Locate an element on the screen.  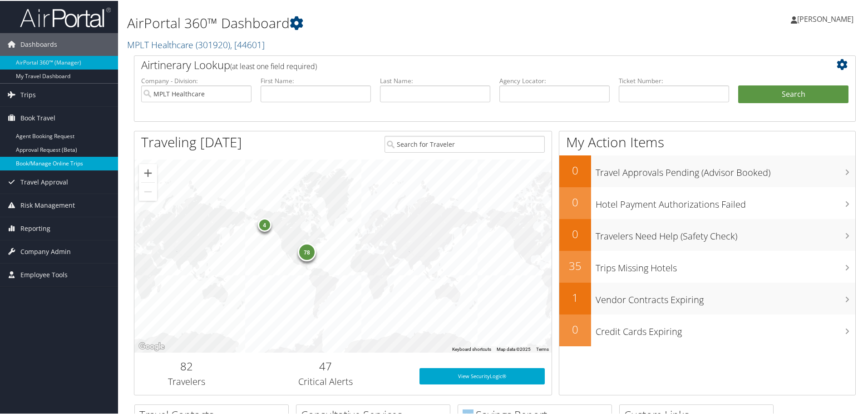
h3: Trips Missing Hotels is located at coordinates (725, 265).